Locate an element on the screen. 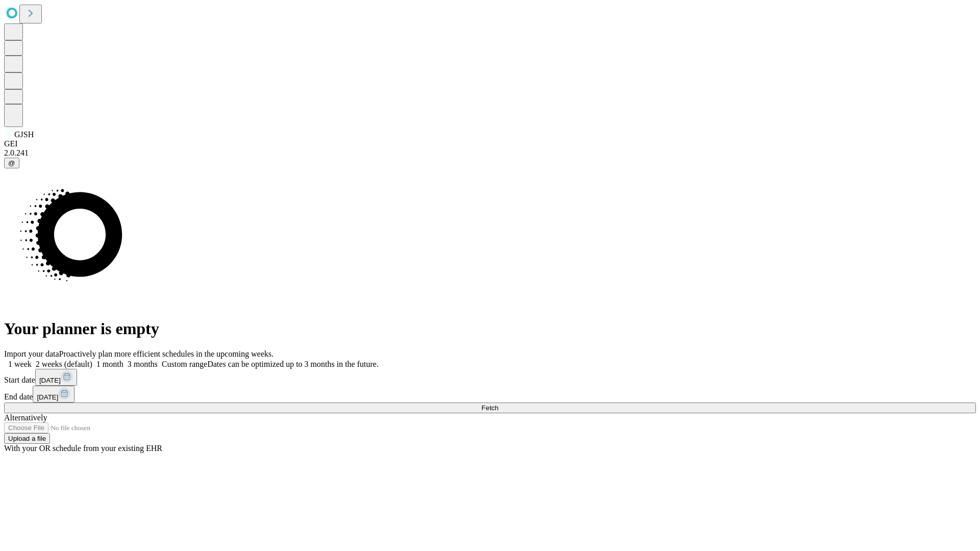 The height and width of the screenshot is (551, 980). span: Custom range is located at coordinates (184, 363).